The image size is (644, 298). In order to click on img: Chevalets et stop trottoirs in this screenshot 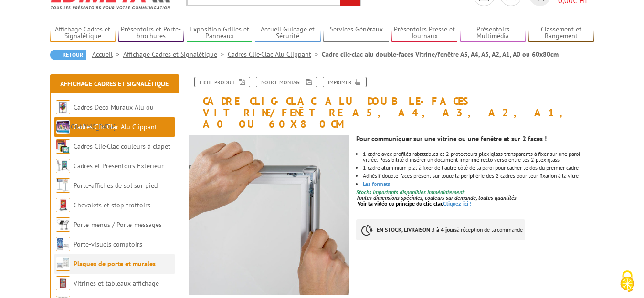, I will do `click(63, 205)`.